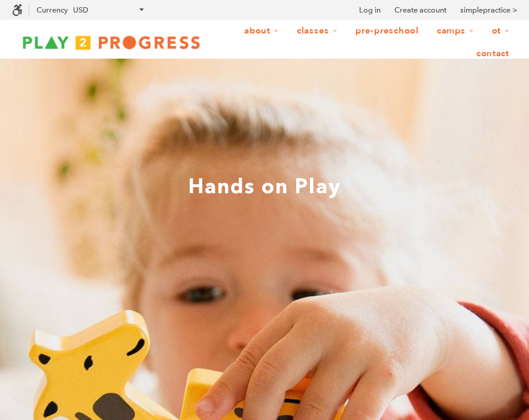 This screenshot has height=420, width=529. I want to click on a: Contact, so click(493, 54).